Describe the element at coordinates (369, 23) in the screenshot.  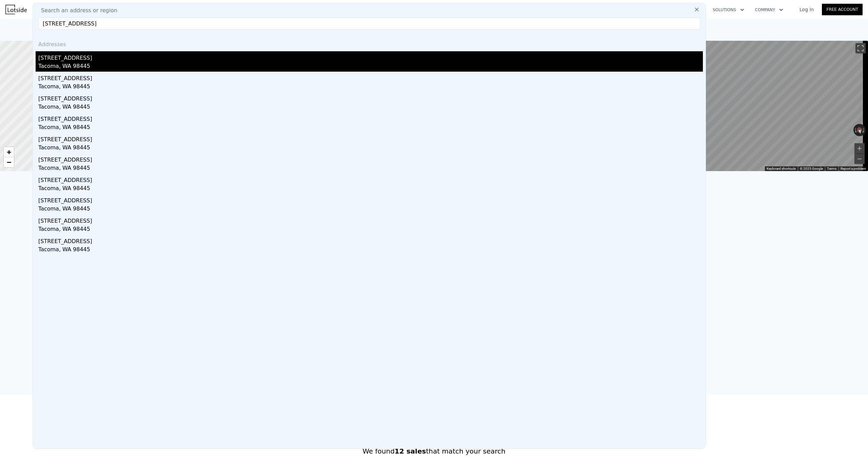
I see `input: Enter an address, city, region, neighborhood or zip code` at that location.